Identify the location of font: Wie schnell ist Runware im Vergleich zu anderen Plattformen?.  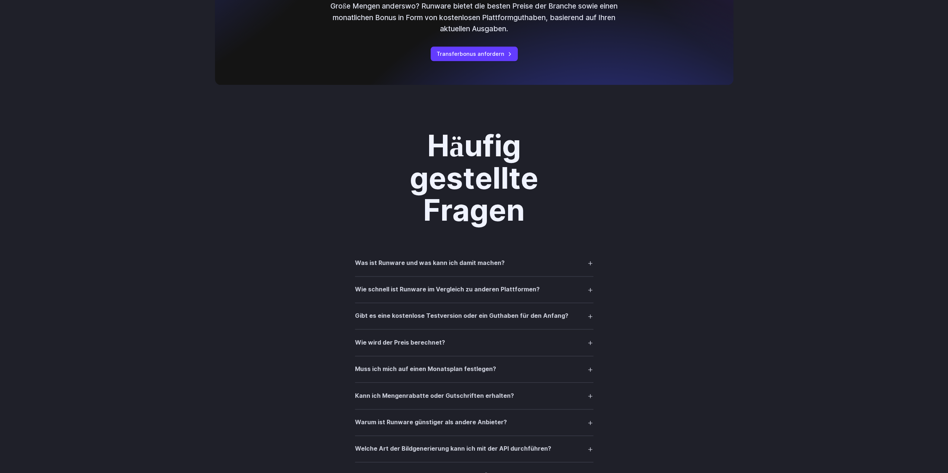
(447, 289).